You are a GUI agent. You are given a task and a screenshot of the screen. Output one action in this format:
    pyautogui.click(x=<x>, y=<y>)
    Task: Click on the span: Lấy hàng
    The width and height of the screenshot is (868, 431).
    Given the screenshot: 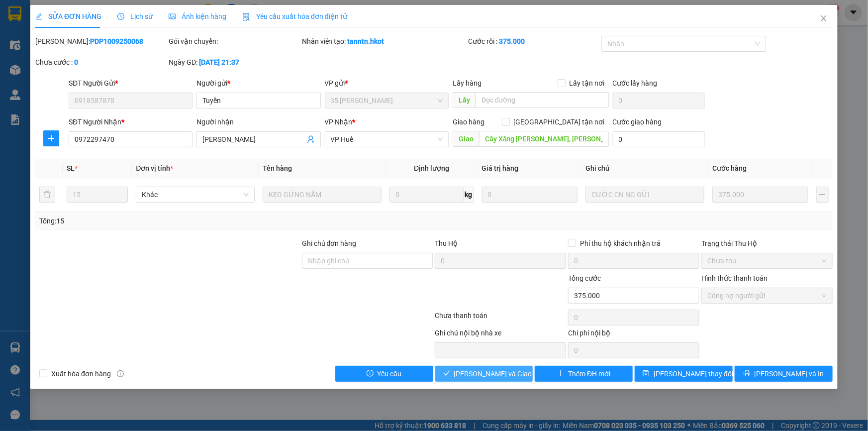 What is the action you would take?
    pyautogui.click(x=467, y=83)
    